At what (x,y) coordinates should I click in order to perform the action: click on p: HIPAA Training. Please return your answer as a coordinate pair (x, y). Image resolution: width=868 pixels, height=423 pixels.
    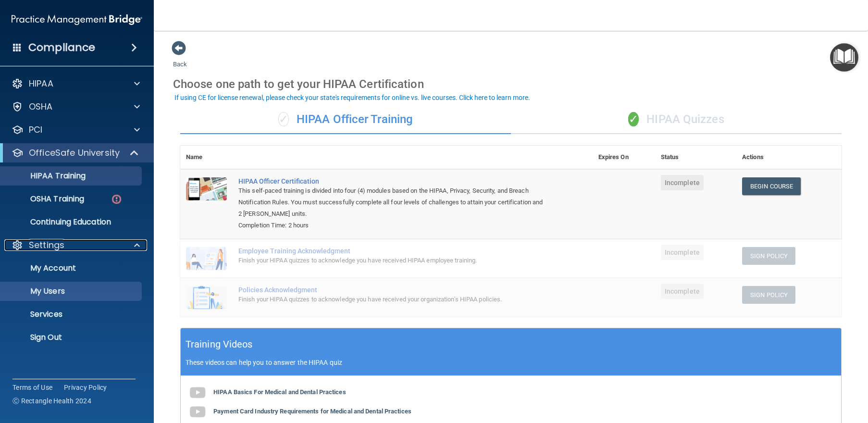
    Looking at the image, I should click on (45, 175).